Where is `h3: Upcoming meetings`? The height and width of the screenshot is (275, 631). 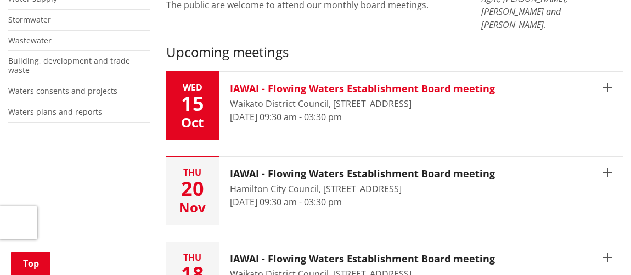 h3: Upcoming meetings is located at coordinates (394, 52).